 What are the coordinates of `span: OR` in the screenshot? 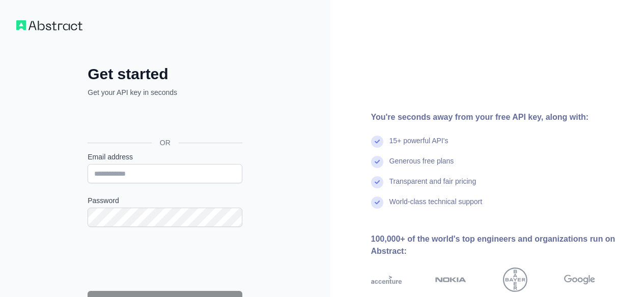 It's located at (165, 143).